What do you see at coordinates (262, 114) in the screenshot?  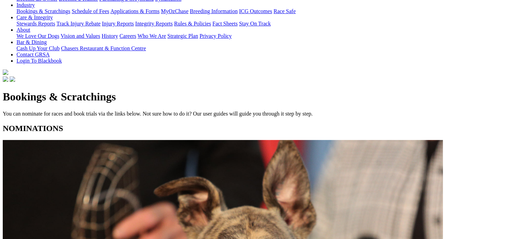 I see `p: You can nominate for races and book trials via the links below. Not sure how to do it? Our user g...` at bounding box center [262, 114].